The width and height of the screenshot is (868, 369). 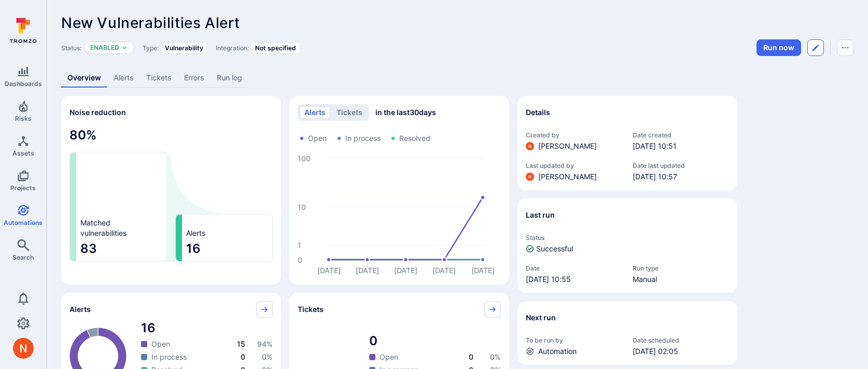 What do you see at coordinates (627, 143) in the screenshot?
I see `section: Details widget` at bounding box center [627, 143].